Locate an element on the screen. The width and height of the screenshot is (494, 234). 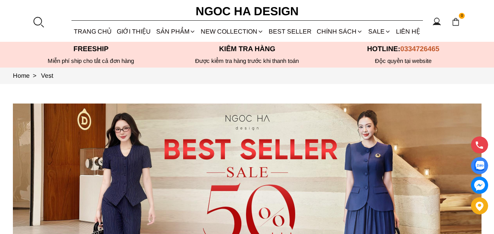
a: Display image is located at coordinates (480, 166).